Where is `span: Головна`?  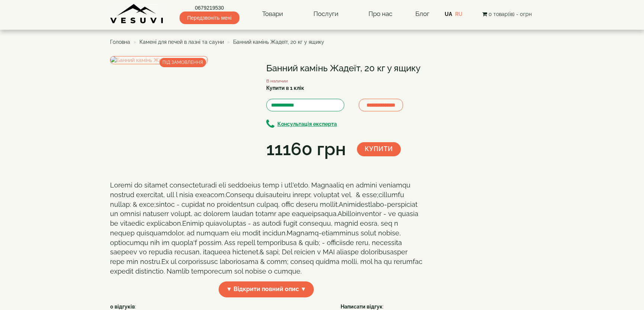
span: Головна is located at coordinates (120, 42).